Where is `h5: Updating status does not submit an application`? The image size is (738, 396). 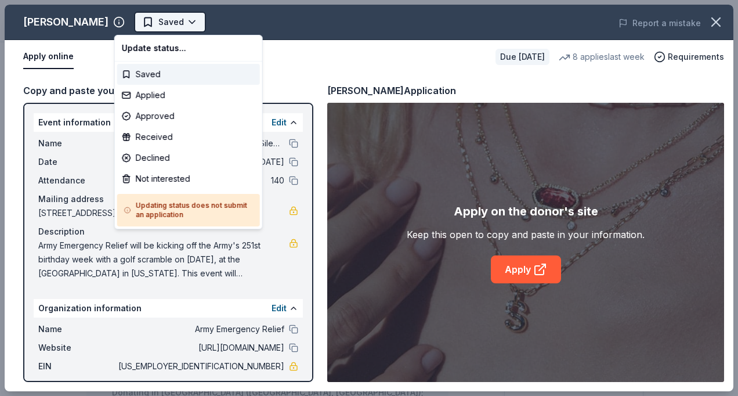 h5: Updating status does not submit an application is located at coordinates (189, 210).